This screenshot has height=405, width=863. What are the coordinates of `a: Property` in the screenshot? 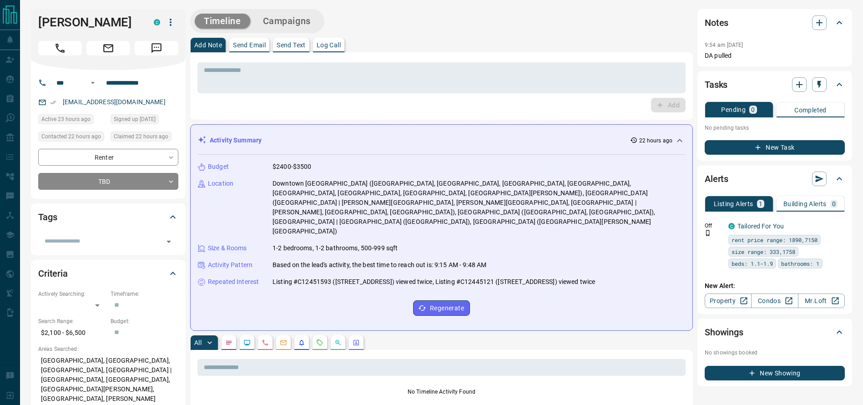 It's located at (728, 301).